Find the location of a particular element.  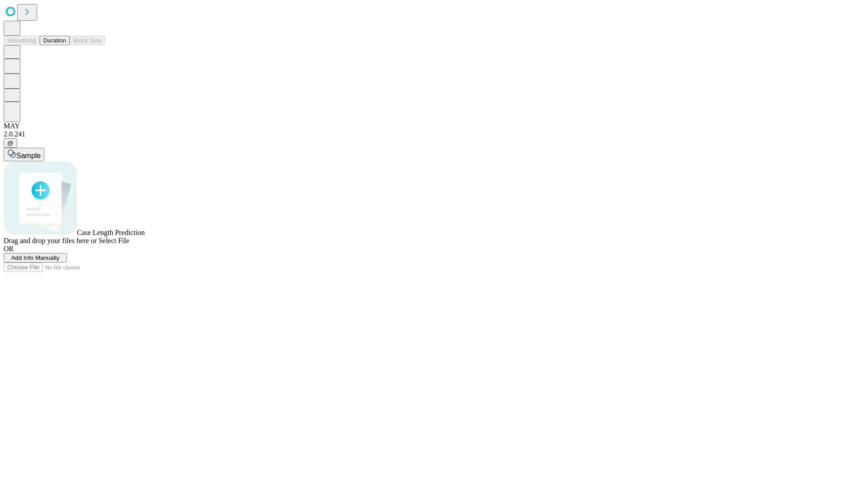

span: Select File is located at coordinates (114, 241).